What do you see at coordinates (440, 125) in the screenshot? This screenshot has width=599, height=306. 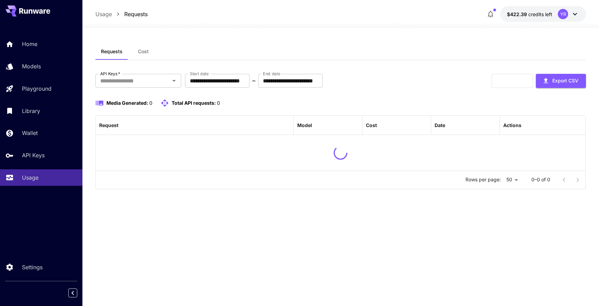 I see `div: Date` at bounding box center [440, 125].